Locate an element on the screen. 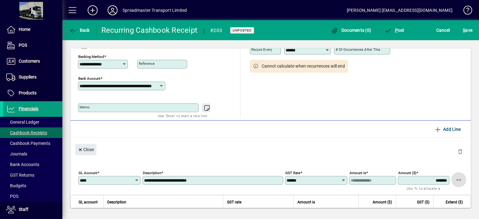  span: Back is located at coordinates (79, 30).